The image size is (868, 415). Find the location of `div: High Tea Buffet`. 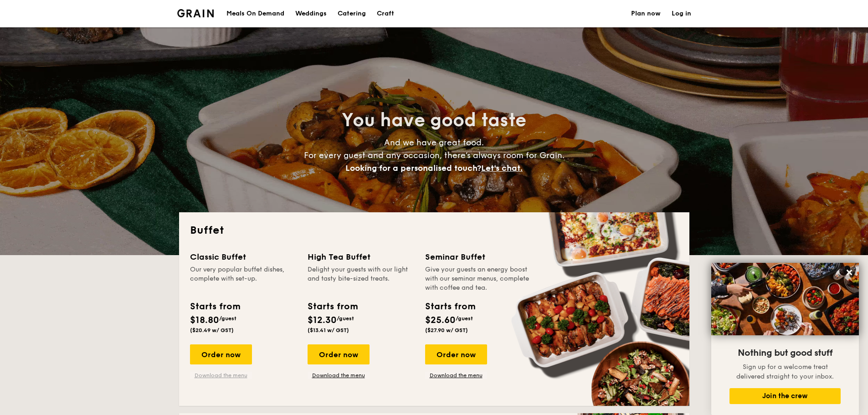

div: High Tea Buffet is located at coordinates (361, 257).